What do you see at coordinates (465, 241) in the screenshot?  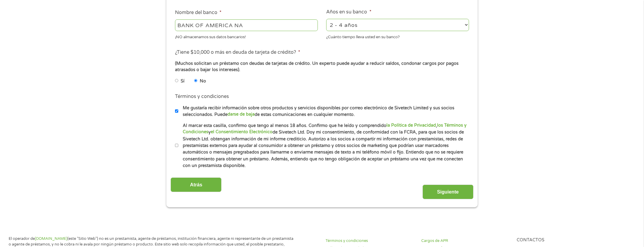 I see `a: Cargos de APR` at bounding box center [465, 241].